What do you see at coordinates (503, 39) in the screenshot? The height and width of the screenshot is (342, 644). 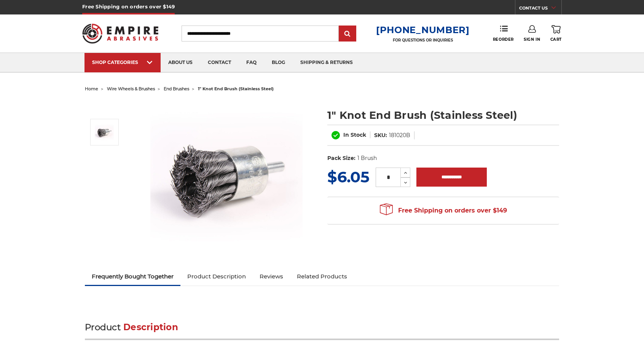 I see `span: Reorder` at bounding box center [503, 39].